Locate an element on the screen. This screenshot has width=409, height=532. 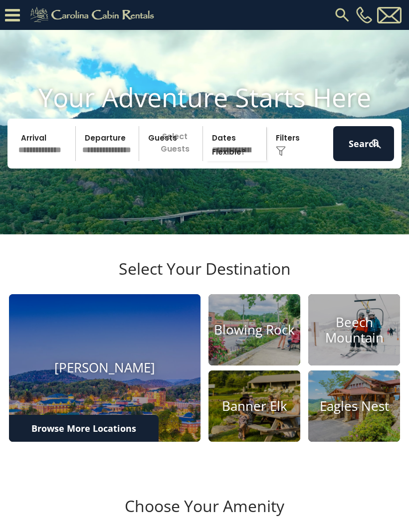
button: Search is located at coordinates (364, 144).